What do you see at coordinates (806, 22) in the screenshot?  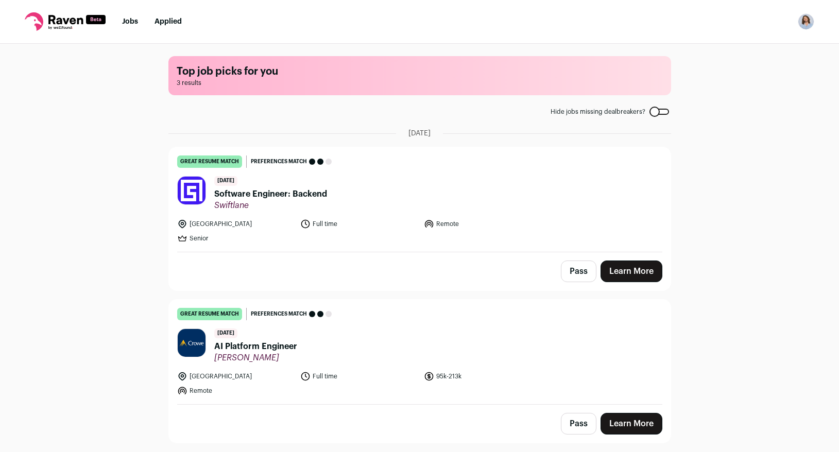 I see `img: 6882900-medium_jpg` at bounding box center [806, 22].